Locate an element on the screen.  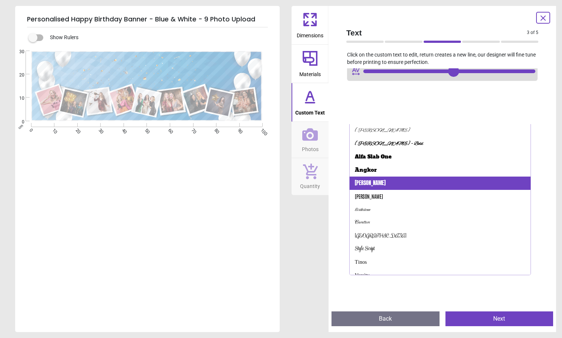
button: Quantity is located at coordinates (310, 177).